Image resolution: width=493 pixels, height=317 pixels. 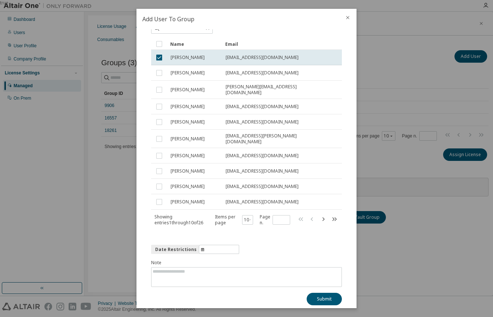 What do you see at coordinates (234, 220) in the screenshot?
I see `span: Items per page` at bounding box center [234, 220].